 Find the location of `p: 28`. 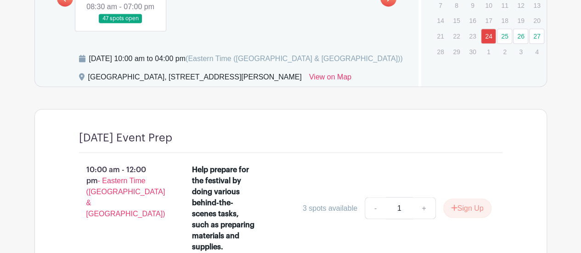

p: 28 is located at coordinates (440, 51).